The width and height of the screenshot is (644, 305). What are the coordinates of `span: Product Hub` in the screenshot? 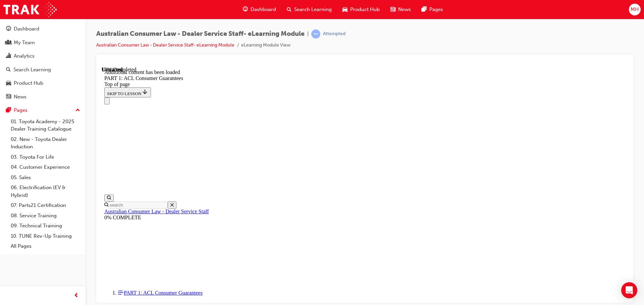 It's located at (365, 10).